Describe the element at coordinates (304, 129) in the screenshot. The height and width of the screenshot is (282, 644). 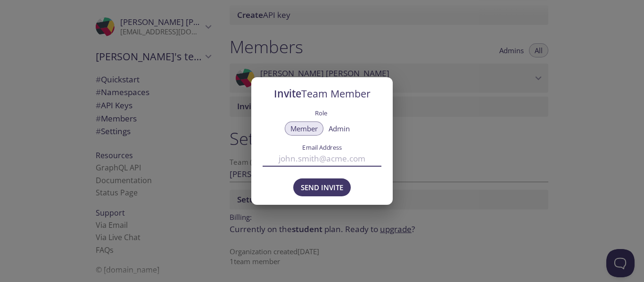
I see `button: Member` at that location.